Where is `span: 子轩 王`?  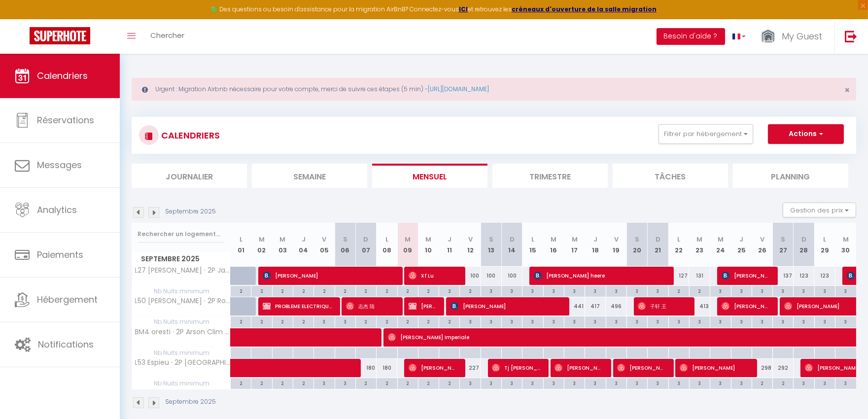
span: 子轩 王 is located at coordinates (662, 306).